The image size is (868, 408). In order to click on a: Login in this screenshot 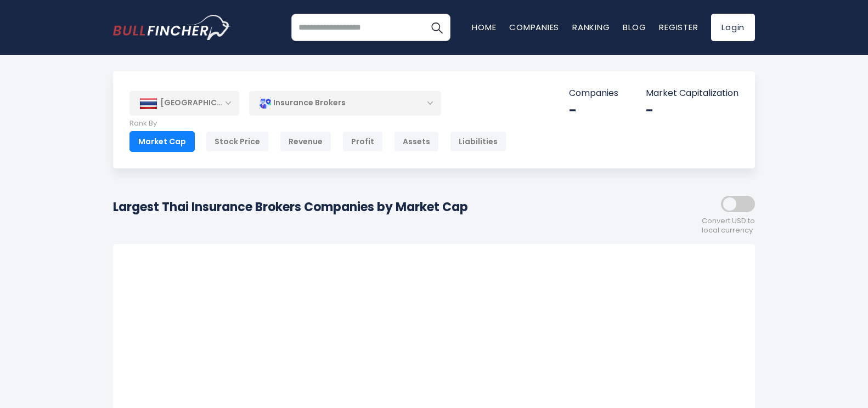, I will do `click(733, 27)`.